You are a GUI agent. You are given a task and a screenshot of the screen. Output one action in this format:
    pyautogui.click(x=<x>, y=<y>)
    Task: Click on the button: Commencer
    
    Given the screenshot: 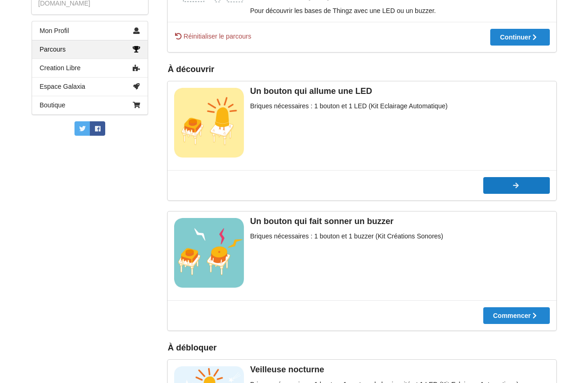 What is the action you would take?
    pyautogui.click(x=516, y=316)
    